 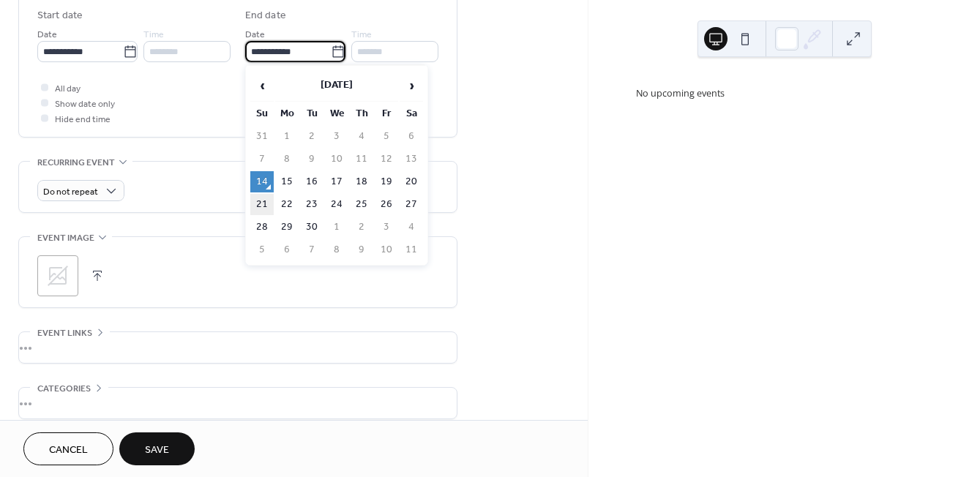 What do you see at coordinates (157, 449) in the screenshot?
I see `button: Save` at bounding box center [157, 449].